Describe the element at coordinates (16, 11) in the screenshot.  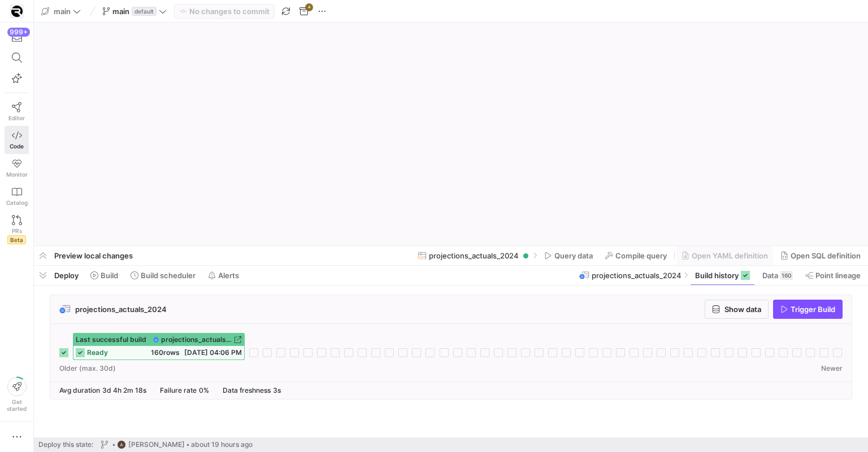
I see `a: https://storage.googleapis.com/y42-prod-data-exchange/images/9vP1ZiGb3SDtS36M2oSqLE2NxN9MAbKgqIYc...` at that location.